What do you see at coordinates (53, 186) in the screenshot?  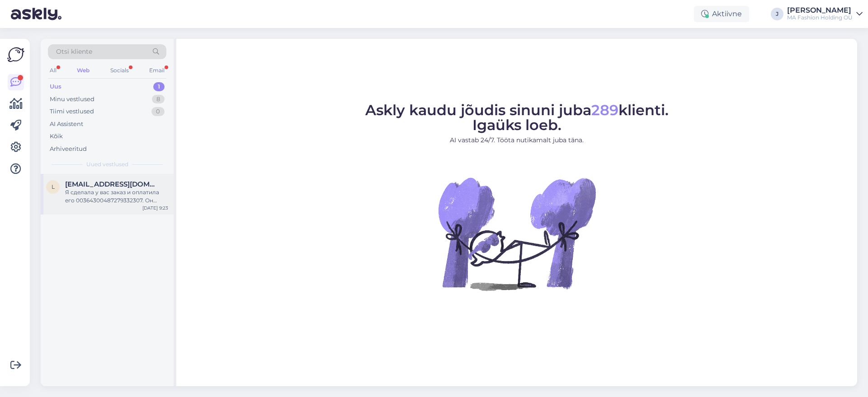 I see `span: l` at bounding box center [53, 186].